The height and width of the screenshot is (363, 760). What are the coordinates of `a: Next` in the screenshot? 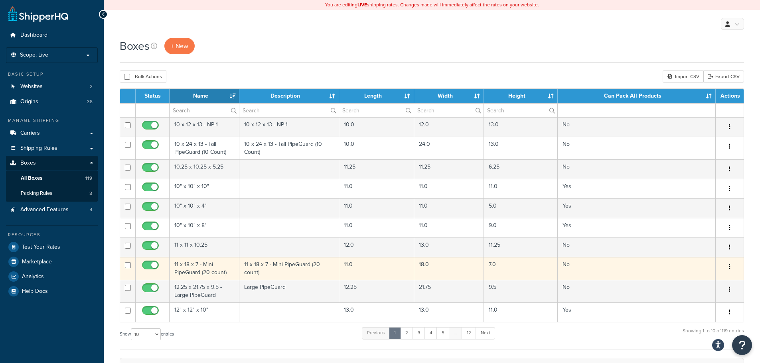 It's located at (485, 333).